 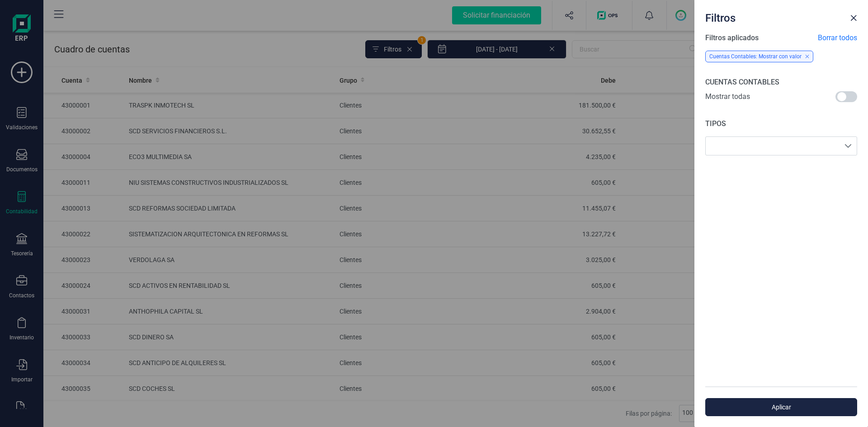 I want to click on button: Aplicar, so click(x=781, y=407).